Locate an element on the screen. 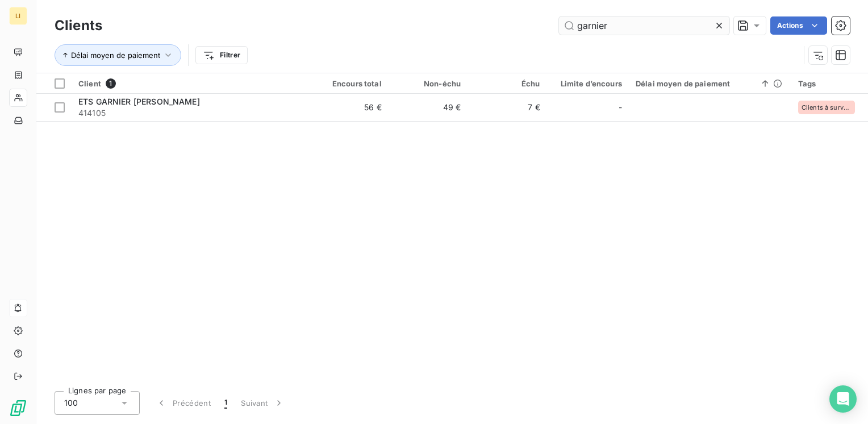  td: 7 € is located at coordinates (507, 107).